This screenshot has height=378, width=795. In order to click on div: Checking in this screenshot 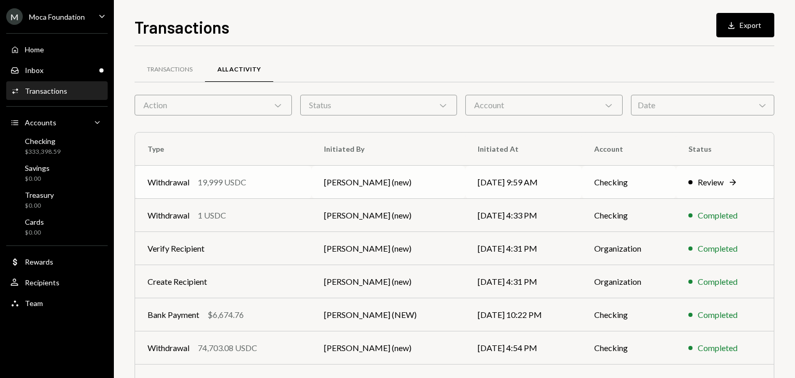, I will do `click(42, 141)`.